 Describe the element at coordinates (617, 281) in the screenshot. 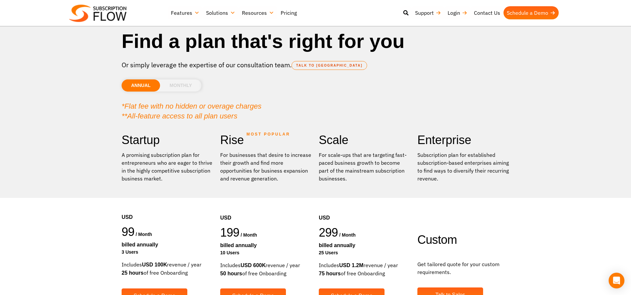

I see `div: Open Intercom Messenger` at that location.